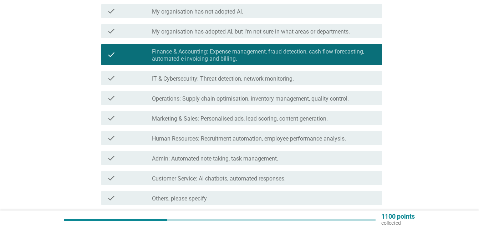 This screenshot has width=479, height=229. What do you see at coordinates (264, 55) in the screenshot?
I see `label: Finance & Accounting: Expense management, fraud detection, cash flow forecasting, automated e-inv...` at bounding box center [264, 55].